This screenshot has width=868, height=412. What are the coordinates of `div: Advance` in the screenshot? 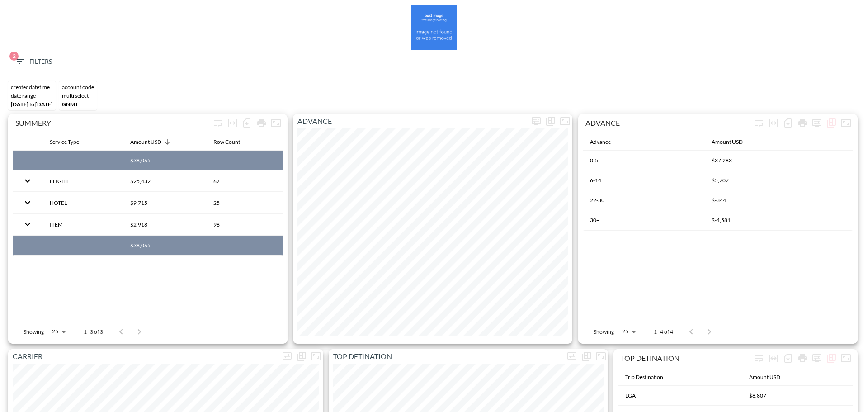 It's located at (600, 142).